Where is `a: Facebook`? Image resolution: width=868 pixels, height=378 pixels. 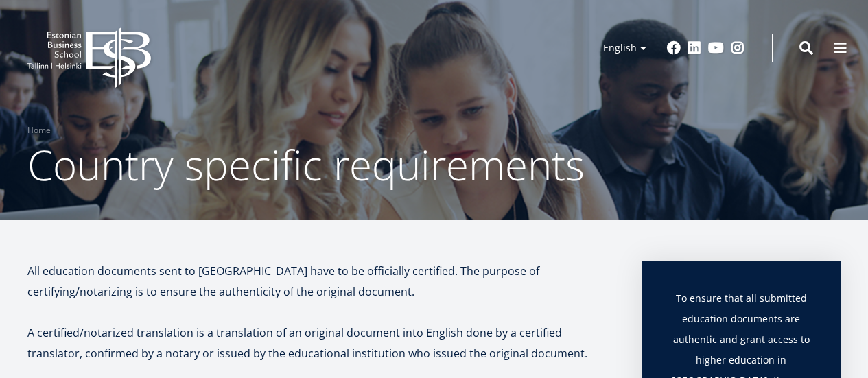
a: Facebook is located at coordinates (673, 48).